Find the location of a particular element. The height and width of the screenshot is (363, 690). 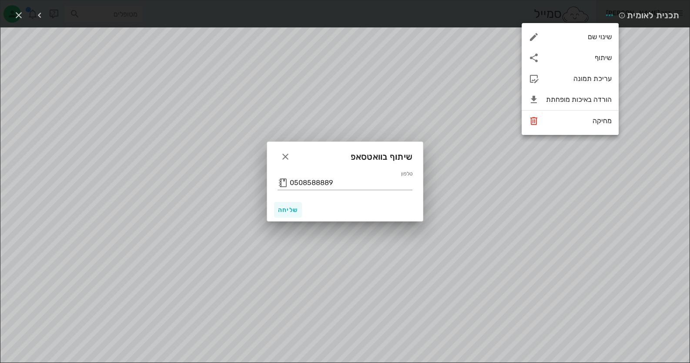

label: טלפון is located at coordinates (407, 174).